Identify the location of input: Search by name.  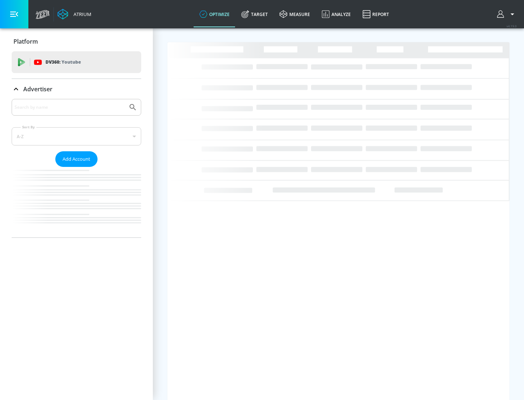
(70, 107).